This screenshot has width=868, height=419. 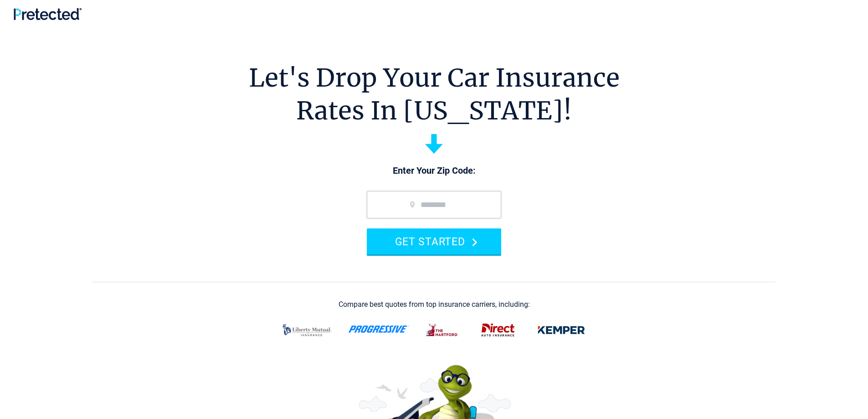 What do you see at coordinates (434, 171) in the screenshot?
I see `p: Enter Your Zip Code:` at bounding box center [434, 171].